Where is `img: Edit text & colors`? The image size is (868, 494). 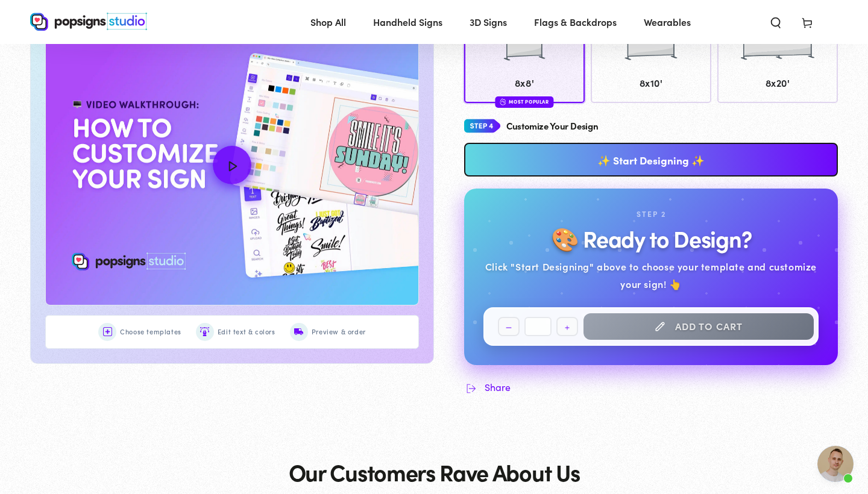
img: Edit text & colors is located at coordinates (204, 331).